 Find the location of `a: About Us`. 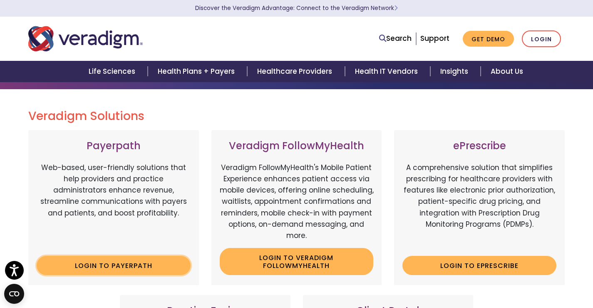

a: About Us is located at coordinates (507, 71).